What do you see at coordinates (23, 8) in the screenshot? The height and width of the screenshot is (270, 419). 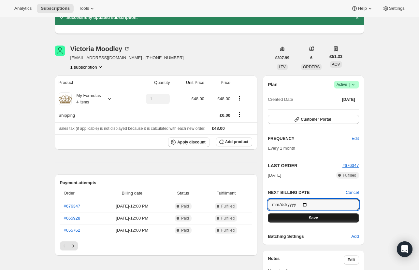 I see `button: Analytics` at bounding box center [23, 8].